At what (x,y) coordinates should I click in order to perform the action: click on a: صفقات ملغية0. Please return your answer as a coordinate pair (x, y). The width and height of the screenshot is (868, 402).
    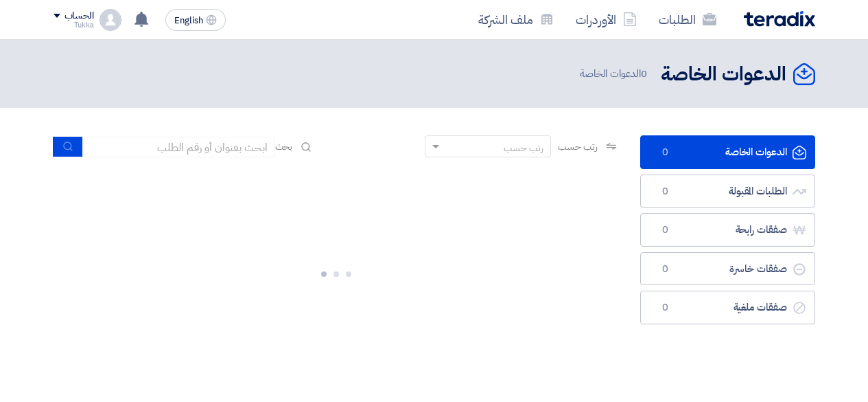
    Looking at the image, I should click on (727, 307).